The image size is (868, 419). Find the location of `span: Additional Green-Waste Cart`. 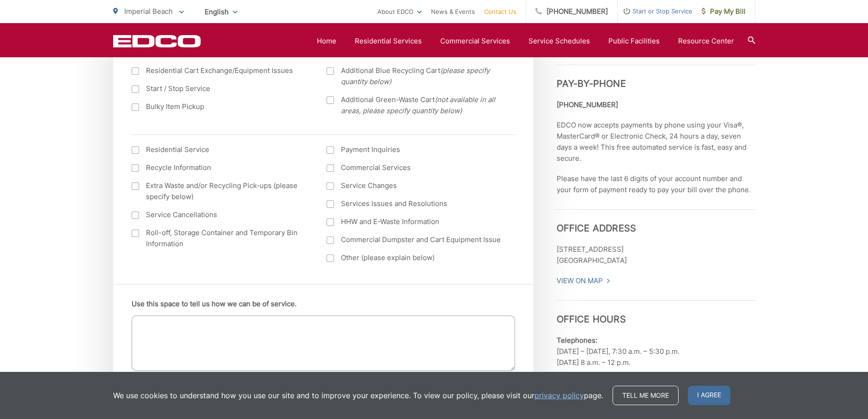

span: Additional Green-Waste Cart is located at coordinates (422, 105).